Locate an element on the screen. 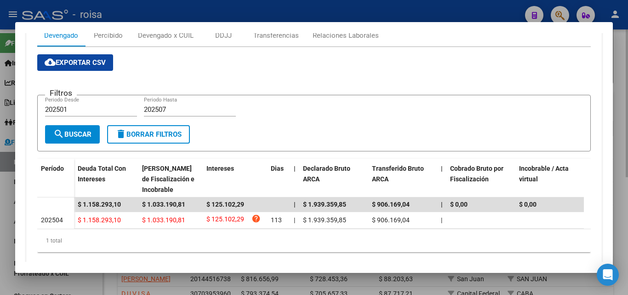 The image size is (628, 295). button: Buscar is located at coordinates (72, 134).